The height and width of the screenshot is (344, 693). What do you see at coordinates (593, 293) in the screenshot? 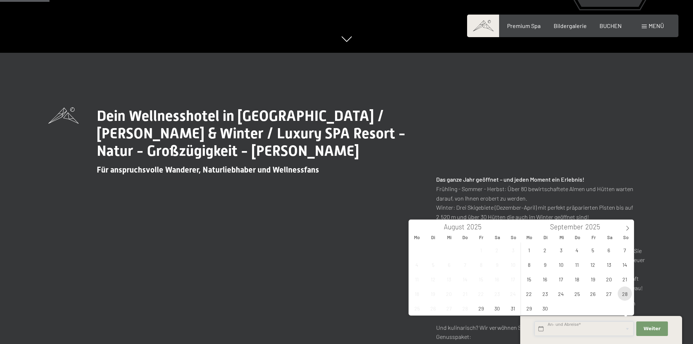
I see `span: September 26, 2025` at bounding box center [593, 293].